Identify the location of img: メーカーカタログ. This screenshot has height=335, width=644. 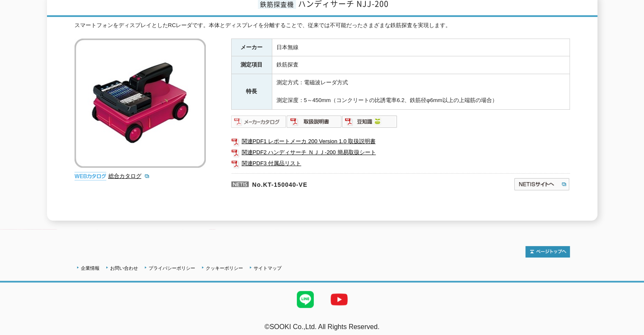
(259, 121).